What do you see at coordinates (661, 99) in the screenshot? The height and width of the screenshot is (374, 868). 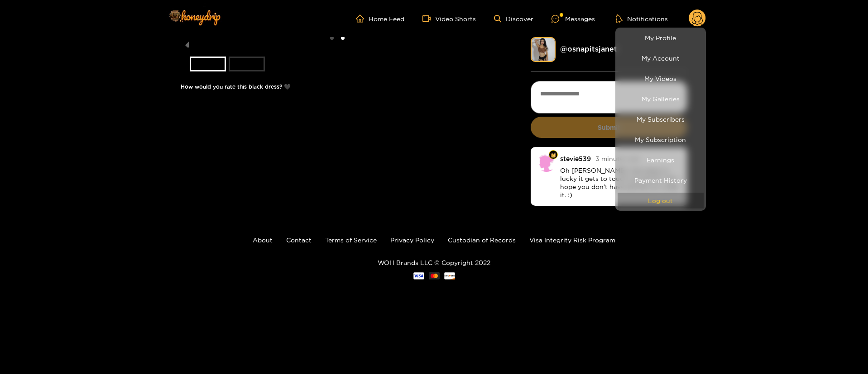 I see `a: My Galleries` at bounding box center [661, 99].